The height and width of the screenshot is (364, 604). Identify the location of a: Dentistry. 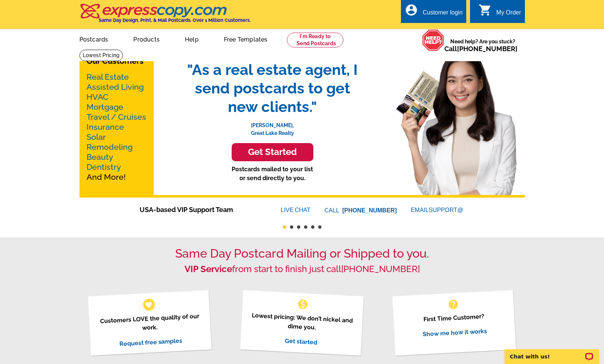
(103, 167).